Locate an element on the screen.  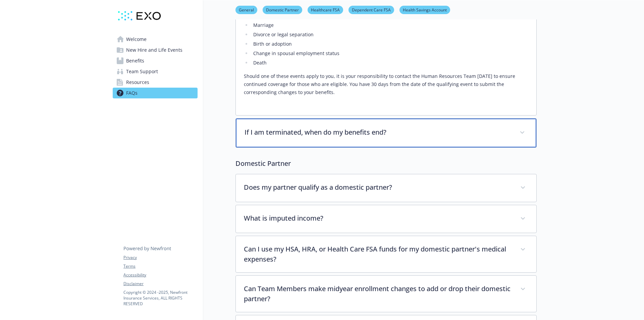
a: General is located at coordinates (246, 10).